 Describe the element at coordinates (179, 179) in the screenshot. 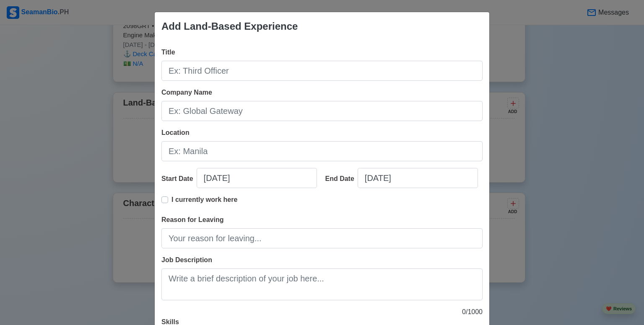

I see `div: Start Date` at that location.